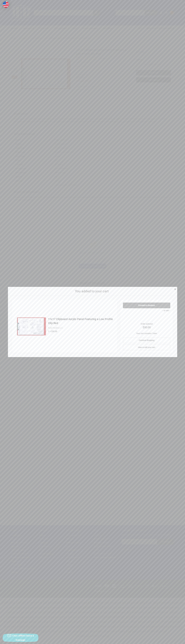 This screenshot has height=644, width=185. What do you see at coordinates (81, 321) in the screenshot?
I see `h4: 11x17 Clipboard Acrylic Panel Featuring a Low Profile Clip Red` at bounding box center [81, 321].